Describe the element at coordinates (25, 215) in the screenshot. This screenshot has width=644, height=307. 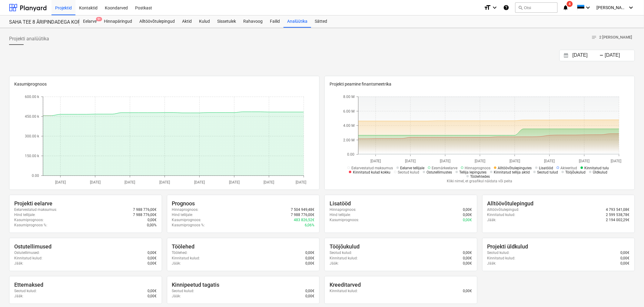
I see `p: Hind tellijale :` at that location.